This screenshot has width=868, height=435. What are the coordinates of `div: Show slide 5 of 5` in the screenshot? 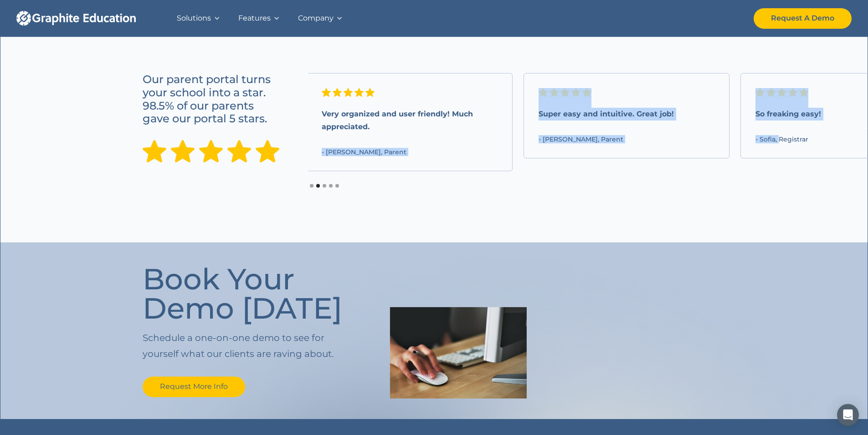 It's located at (337, 185).